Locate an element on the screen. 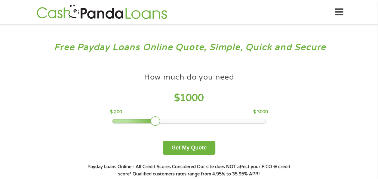  h4: How much do you need is located at coordinates (189, 77).